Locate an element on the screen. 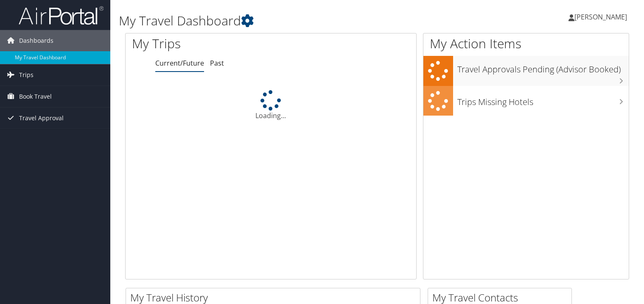 The image size is (644, 304). h1: My Trips is located at coordinates (210, 44).